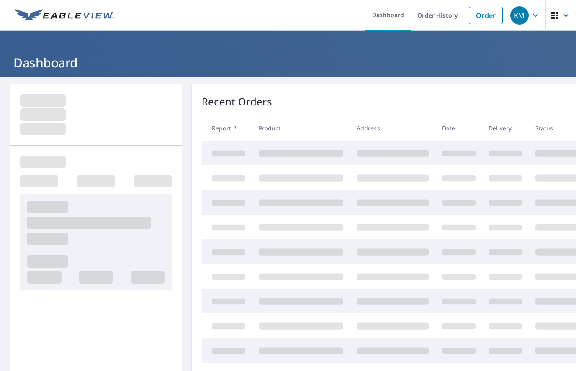 The image size is (576, 371). What do you see at coordinates (64, 15) in the screenshot?
I see `img: EV Logo` at bounding box center [64, 15].